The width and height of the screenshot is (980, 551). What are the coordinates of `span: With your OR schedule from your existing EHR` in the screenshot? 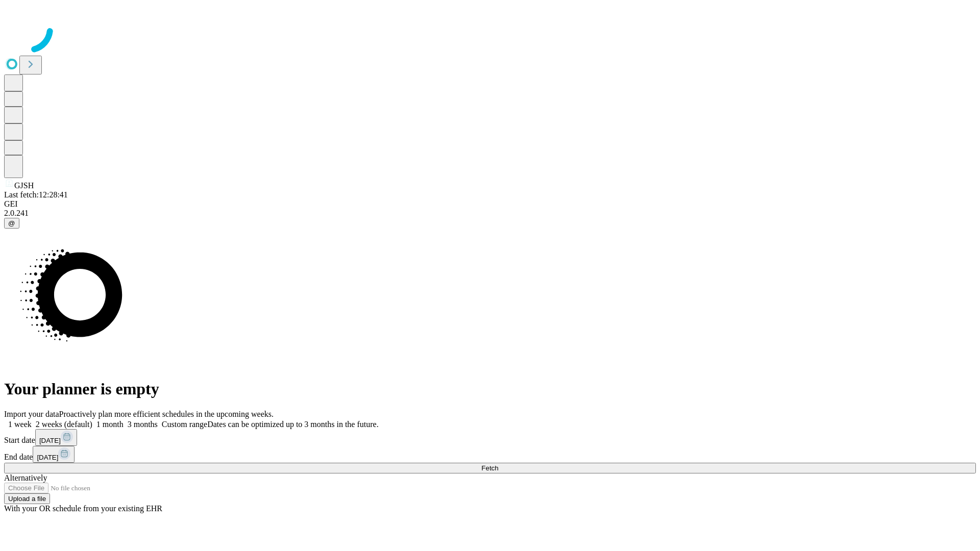 It's located at (83, 508).